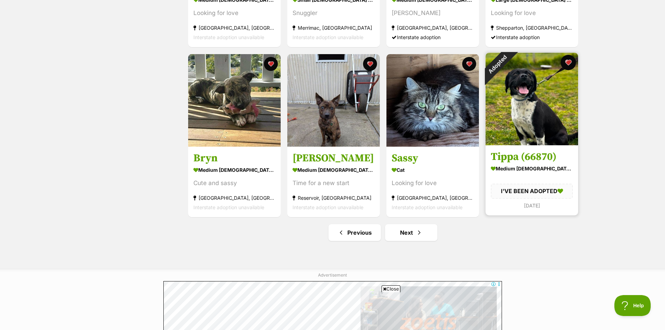  I want to click on div: Cute and sassy, so click(234, 183).